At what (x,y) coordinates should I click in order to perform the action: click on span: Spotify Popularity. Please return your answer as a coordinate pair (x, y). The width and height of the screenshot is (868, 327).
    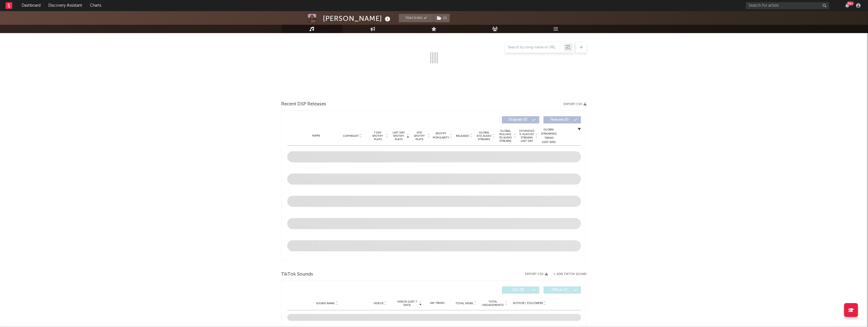
    Looking at the image, I should click on (441, 136).